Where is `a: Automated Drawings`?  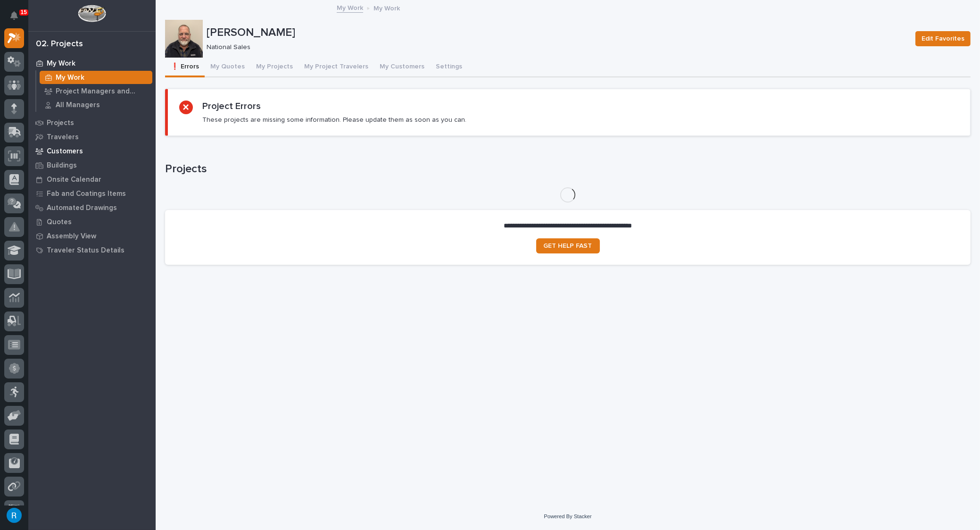
a: Automated Drawings is located at coordinates (92, 208).